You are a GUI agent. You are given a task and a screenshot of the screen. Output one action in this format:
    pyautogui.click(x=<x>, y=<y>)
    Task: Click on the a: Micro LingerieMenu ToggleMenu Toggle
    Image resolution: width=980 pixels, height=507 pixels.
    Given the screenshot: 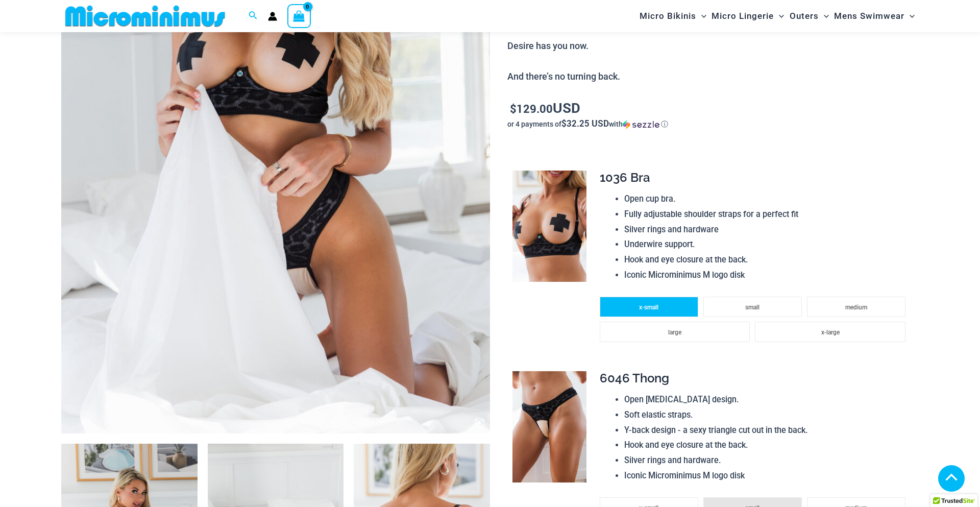 What is the action you would take?
    pyautogui.click(x=748, y=16)
    